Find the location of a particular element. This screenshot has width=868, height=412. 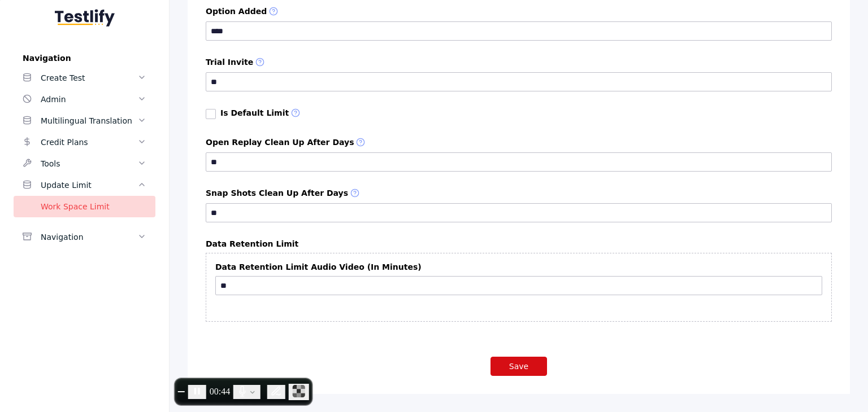

label: Data Retention Limit is located at coordinates (519, 244).